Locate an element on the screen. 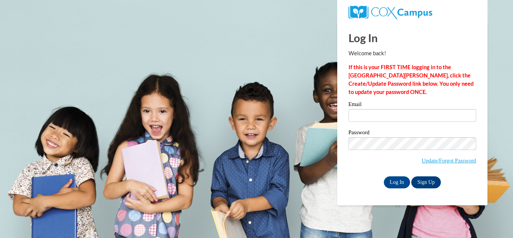 The image size is (513, 238). label: Email is located at coordinates (413, 105).